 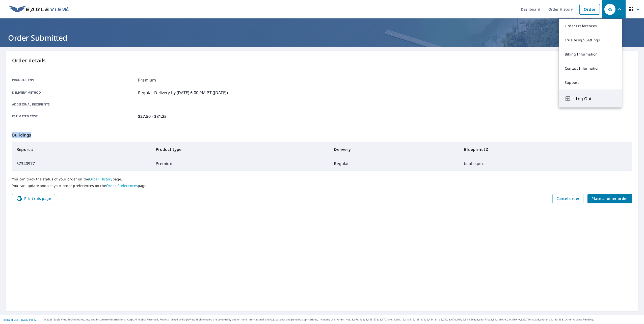 What do you see at coordinates (74, 80) in the screenshot?
I see `p: Product type` at bounding box center [74, 80].